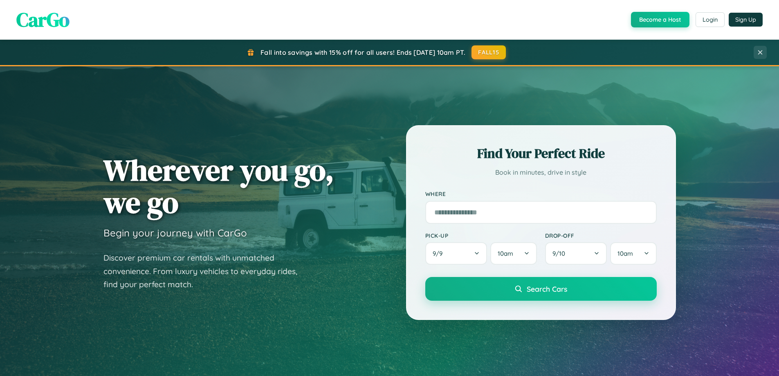 The height and width of the screenshot is (376, 779). Describe the element at coordinates (541, 172) in the screenshot. I see `p: Book in minutes, drive in style` at that location.